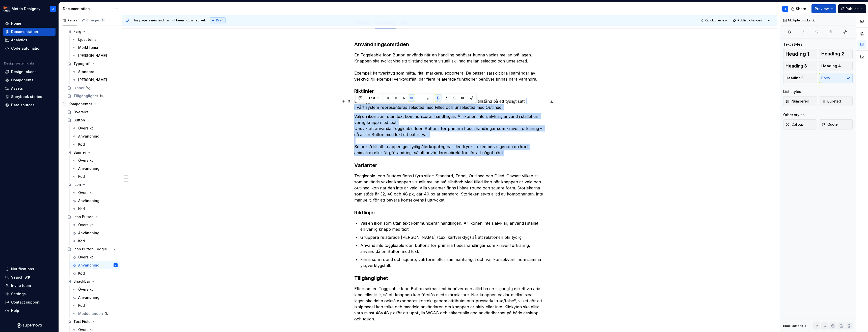 Image resolution: width=868 pixels, height=332 pixels. I want to click on h3: Riktlinjer, so click(450, 213).